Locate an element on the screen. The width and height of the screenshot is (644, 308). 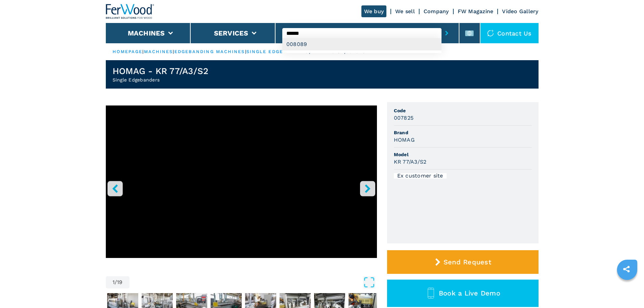
a: FW Magazine is located at coordinates (476, 11).